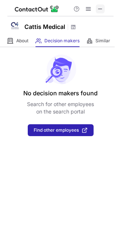  Describe the element at coordinates (56, 130) in the screenshot. I see `span: Find other employees` at that location.